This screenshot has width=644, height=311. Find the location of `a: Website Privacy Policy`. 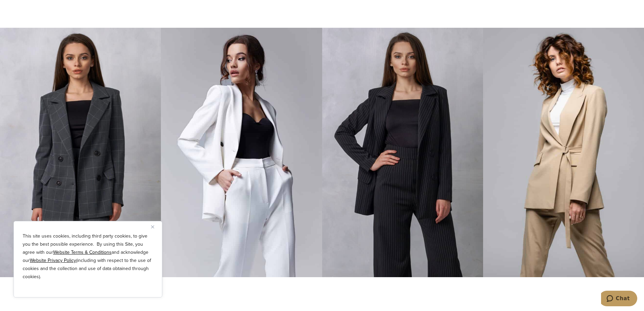

a: Website Privacy Policy is located at coordinates (53, 260).